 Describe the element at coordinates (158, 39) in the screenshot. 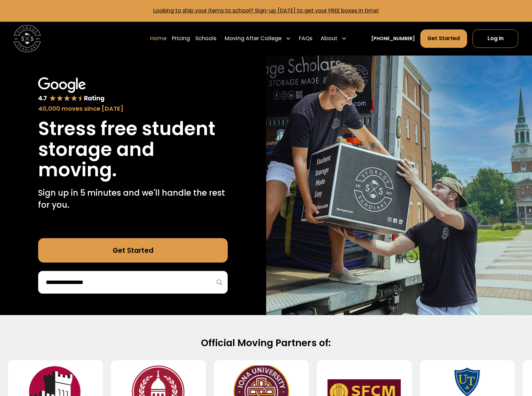

I see `a: Home` at that location.